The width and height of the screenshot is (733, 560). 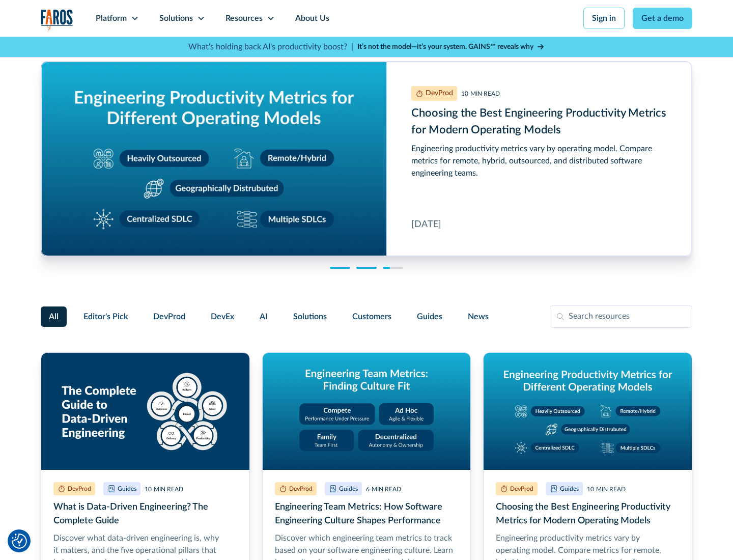 What do you see at coordinates (19, 541) in the screenshot?
I see `button: Cookie Settings` at bounding box center [19, 541].